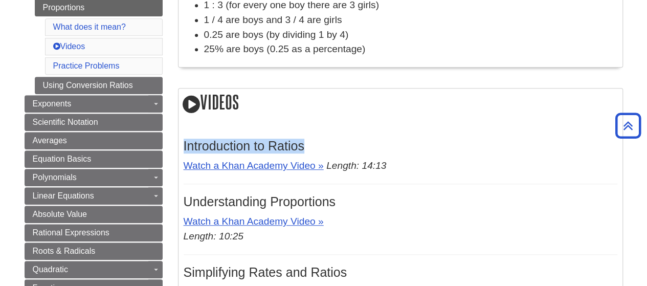  What do you see at coordinates (69, 46) in the screenshot?
I see `a: Videos` at bounding box center [69, 46].